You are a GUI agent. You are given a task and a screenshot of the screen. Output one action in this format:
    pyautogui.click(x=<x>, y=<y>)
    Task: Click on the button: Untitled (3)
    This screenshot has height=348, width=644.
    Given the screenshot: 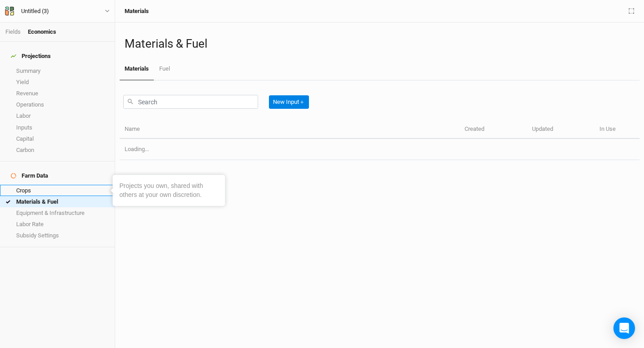 What is the action you would take?
    pyautogui.click(x=57, y=12)
    